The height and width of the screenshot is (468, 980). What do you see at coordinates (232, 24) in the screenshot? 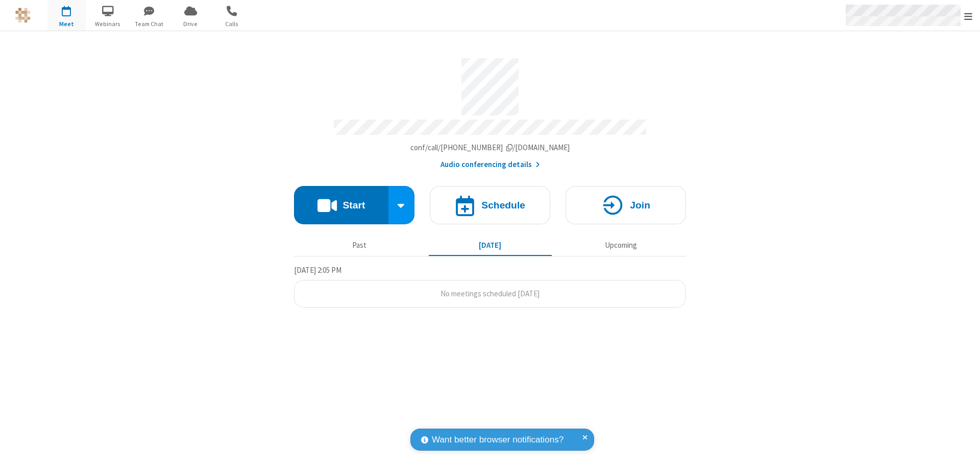
I see `span: Calls` at bounding box center [232, 24].